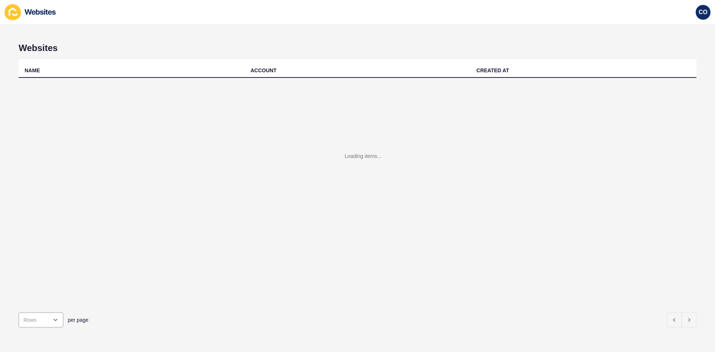 The image size is (715, 352). What do you see at coordinates (358, 48) in the screenshot?
I see `h1: Websites` at bounding box center [358, 48].